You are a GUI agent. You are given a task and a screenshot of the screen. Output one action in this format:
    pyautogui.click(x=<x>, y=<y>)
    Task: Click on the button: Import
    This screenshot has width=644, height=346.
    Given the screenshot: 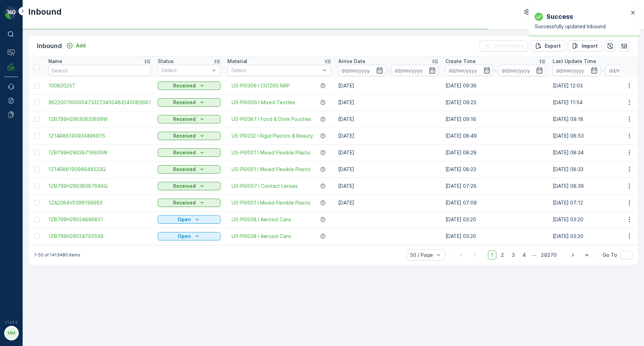 What is the action you would take?
    pyautogui.click(x=584, y=46)
    